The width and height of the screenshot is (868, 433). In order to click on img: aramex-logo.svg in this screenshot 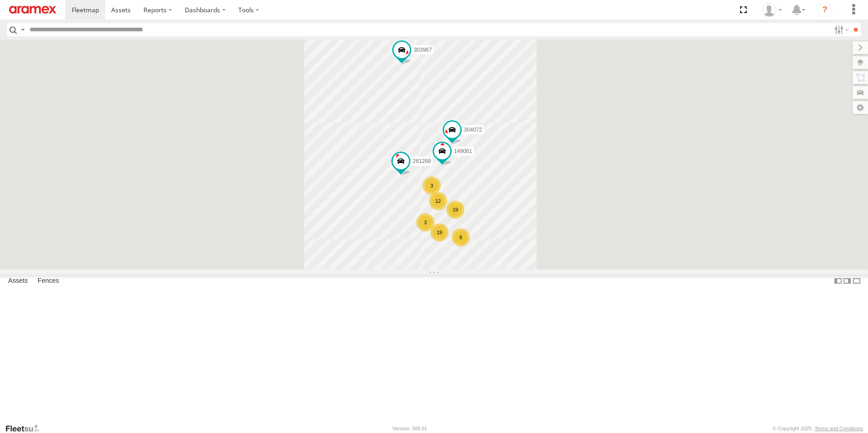, I will do `click(33, 10)`.